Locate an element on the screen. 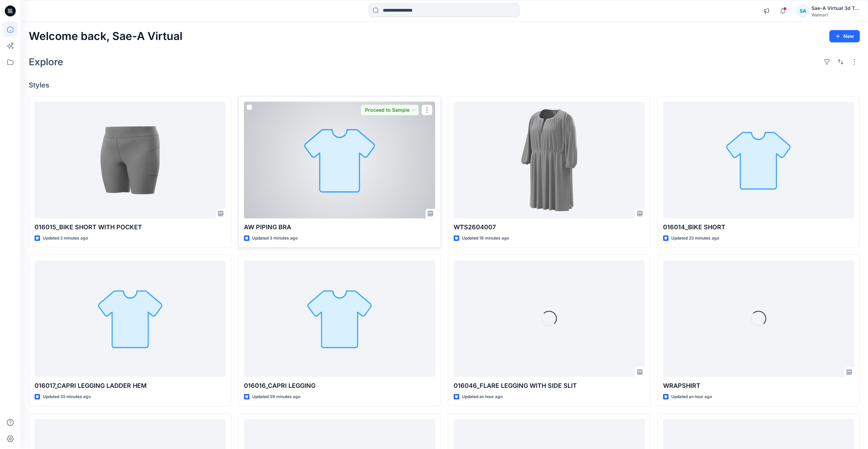 This screenshot has width=868, height=449. h2: Explore is located at coordinates (46, 62).